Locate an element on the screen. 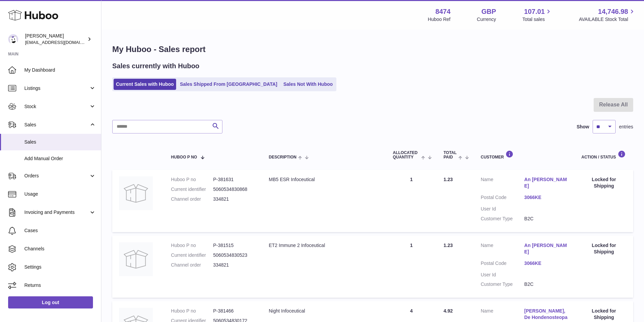 Image resolution: width=644 pixels, height=322 pixels. div: MB5 ESR Infoceutical is located at coordinates (324, 179).